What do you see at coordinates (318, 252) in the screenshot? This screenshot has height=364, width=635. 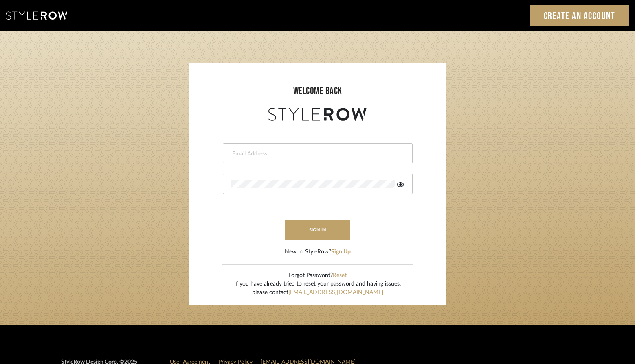 I see `div: New to StyleRow?` at bounding box center [318, 252].